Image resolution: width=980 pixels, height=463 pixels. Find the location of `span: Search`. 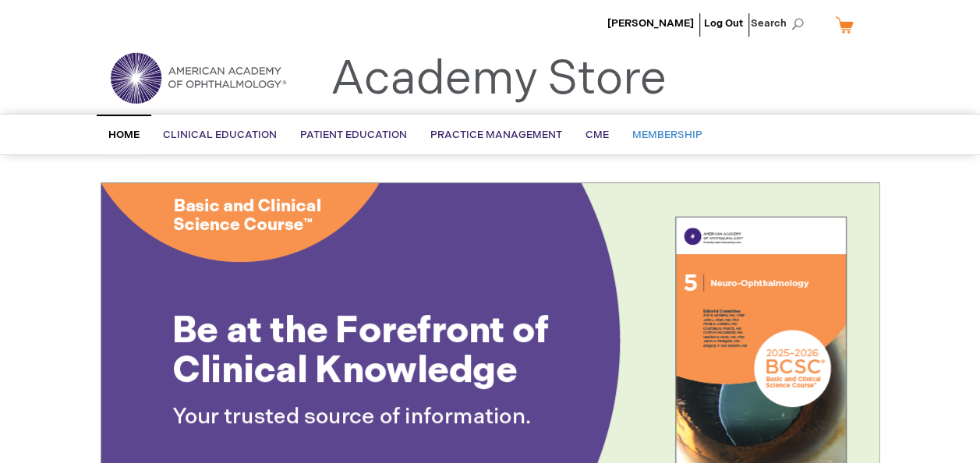

span: Search is located at coordinates (780, 23).